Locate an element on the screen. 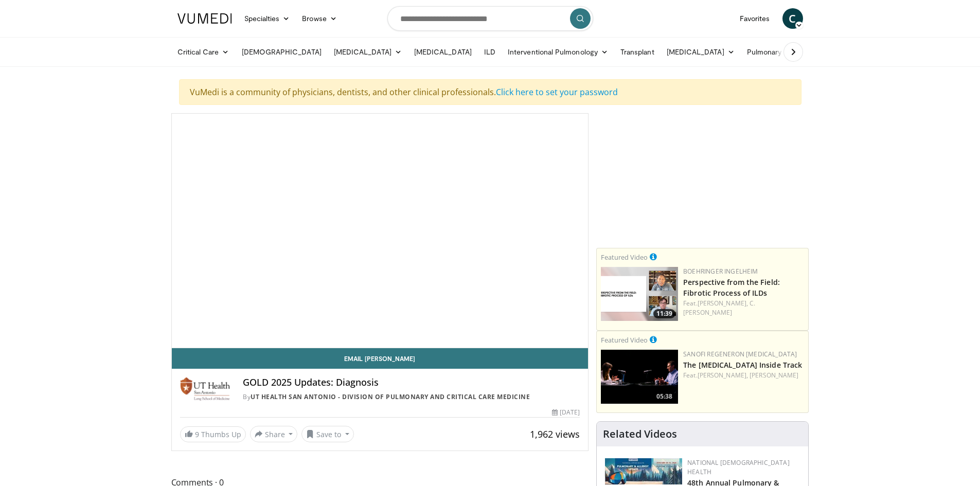 The image size is (980, 486). a: ILD is located at coordinates (490, 52).